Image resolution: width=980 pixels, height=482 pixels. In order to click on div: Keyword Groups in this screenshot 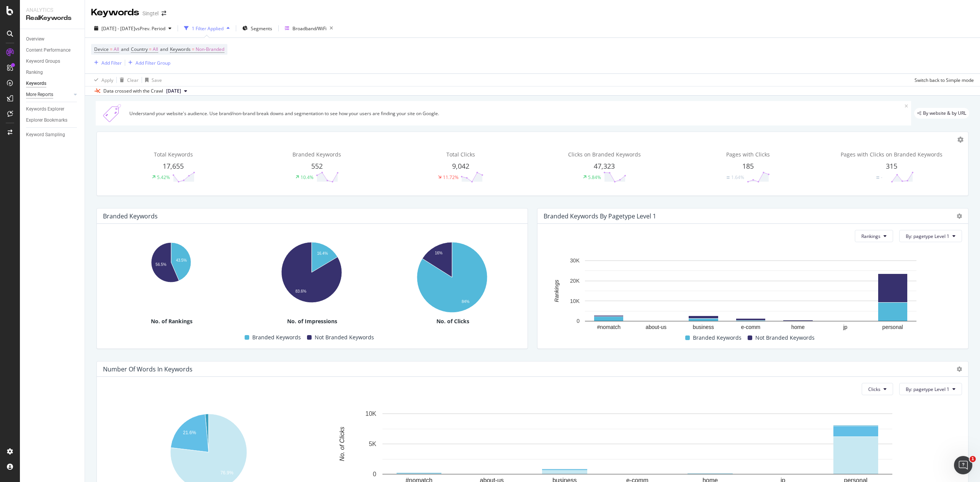, I will do `click(43, 61)`.